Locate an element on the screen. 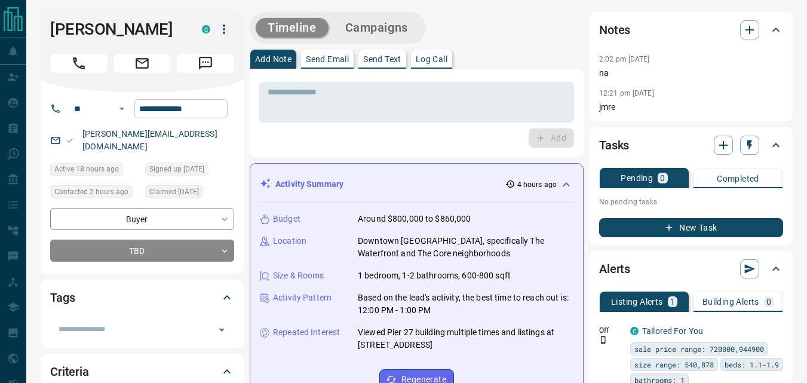 The height and width of the screenshot is (383, 807). p: 4 hours ago is located at coordinates (537, 185).